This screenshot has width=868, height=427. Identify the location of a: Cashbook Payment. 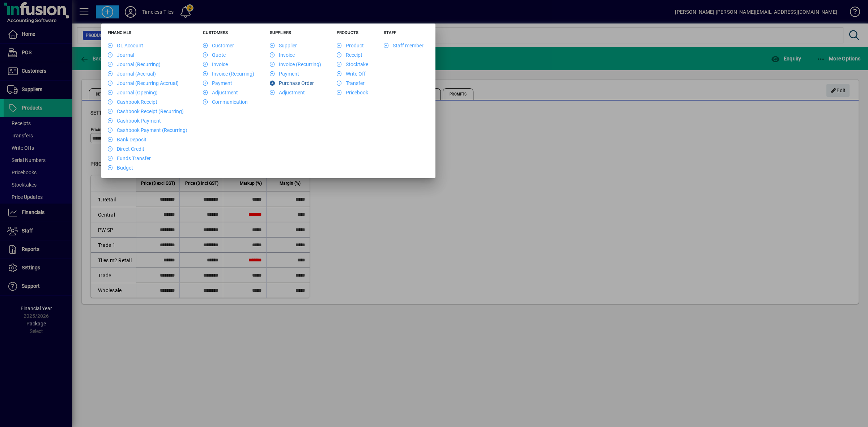
(134, 121).